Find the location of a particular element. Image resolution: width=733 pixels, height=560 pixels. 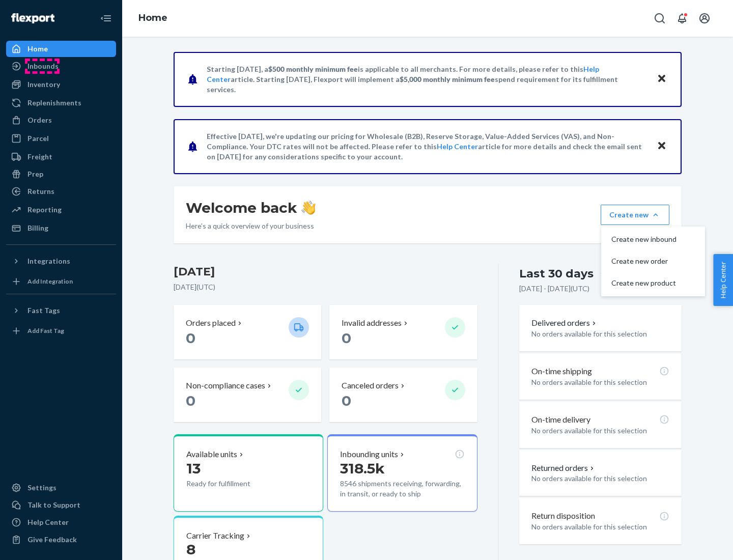

p: Carrier Tracking is located at coordinates (215, 536).